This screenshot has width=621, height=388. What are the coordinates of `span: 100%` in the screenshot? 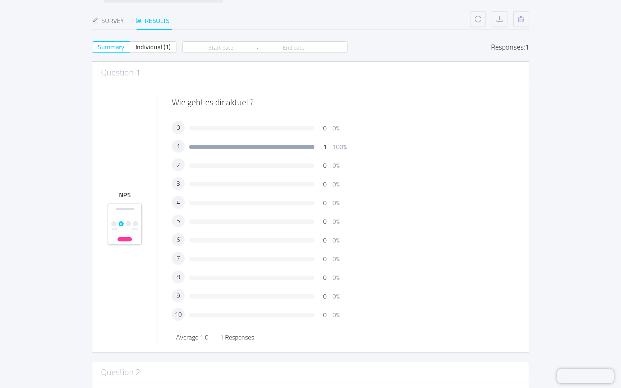 It's located at (339, 147).